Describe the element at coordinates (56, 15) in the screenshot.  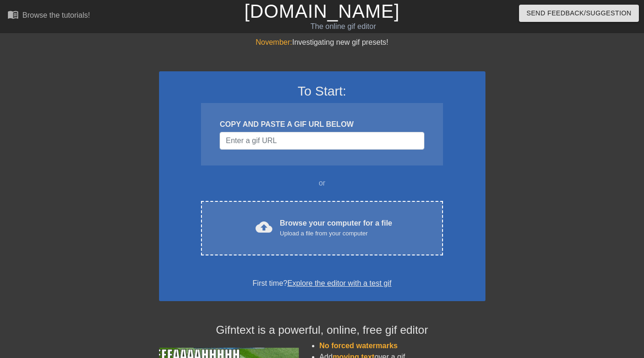
I see `div: Browse the tutorials!` at that location.